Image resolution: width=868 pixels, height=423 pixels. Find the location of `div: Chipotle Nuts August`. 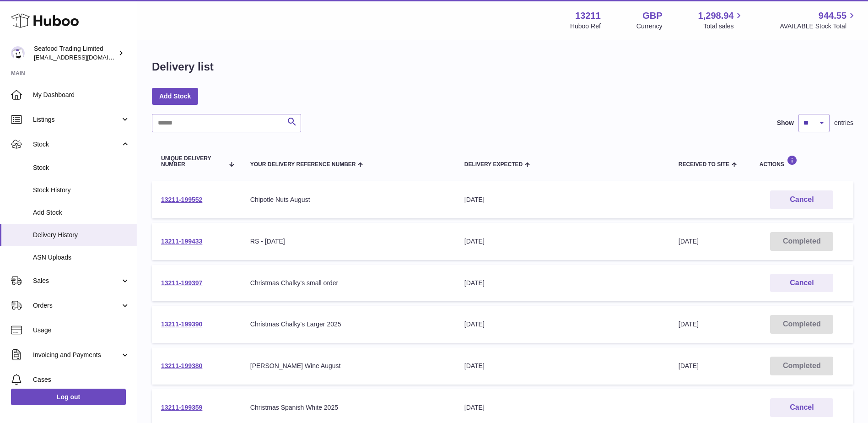

div: Chipotle Nuts August is located at coordinates (348, 200).